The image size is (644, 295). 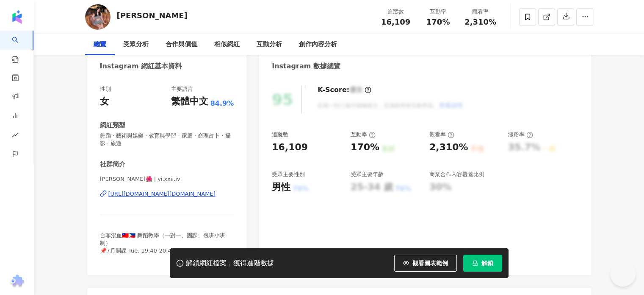 What do you see at coordinates (438, 22) in the screenshot?
I see `span: 170%` at bounding box center [438, 22].